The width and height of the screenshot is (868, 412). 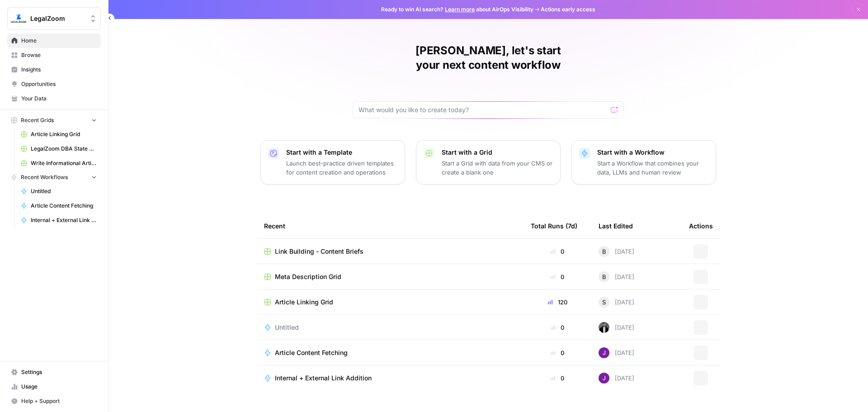 I want to click on input: What would you like to create today?, so click(x=483, y=110).